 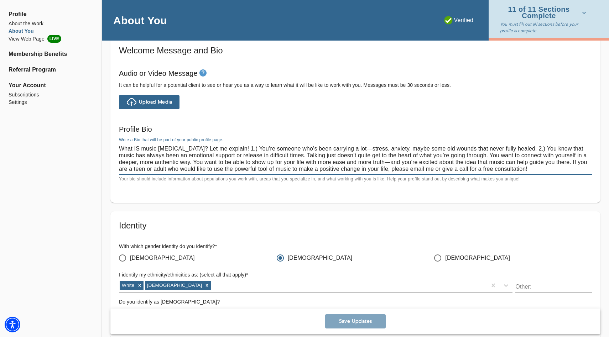 What do you see at coordinates (51, 54) in the screenshot?
I see `li: Membership Benefits` at bounding box center [51, 54].